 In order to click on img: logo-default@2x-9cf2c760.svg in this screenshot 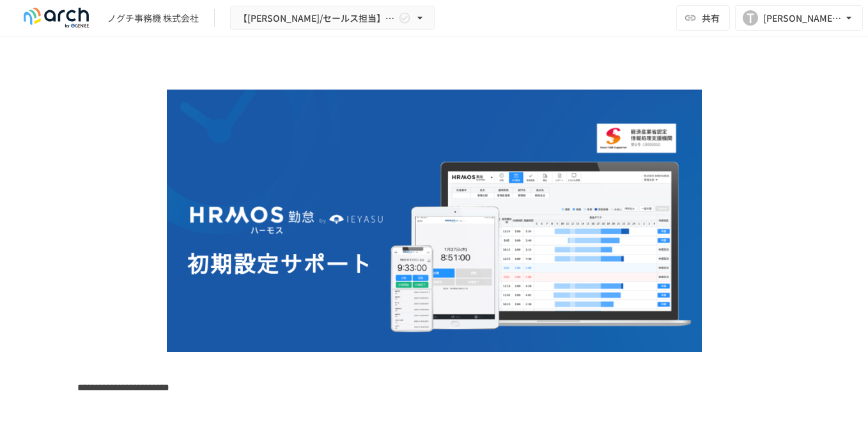, I will do `click(56, 18)`.